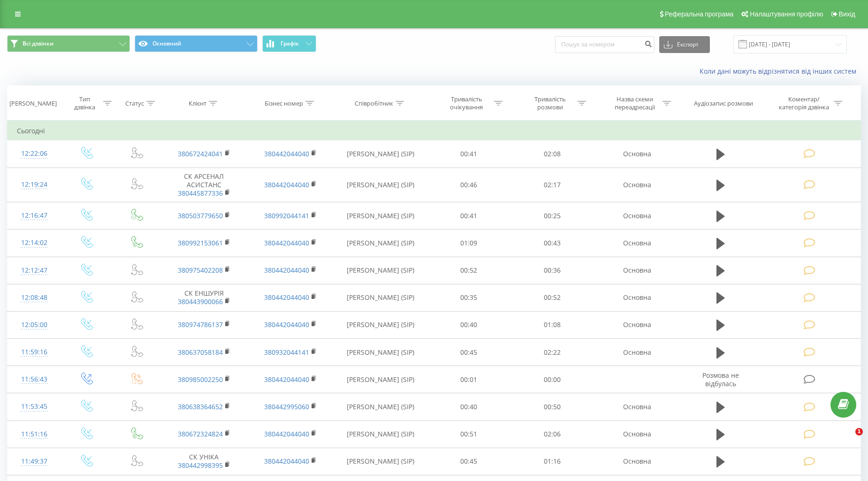 The image size is (868, 481). I want to click on a: 380992044141, so click(287, 215).